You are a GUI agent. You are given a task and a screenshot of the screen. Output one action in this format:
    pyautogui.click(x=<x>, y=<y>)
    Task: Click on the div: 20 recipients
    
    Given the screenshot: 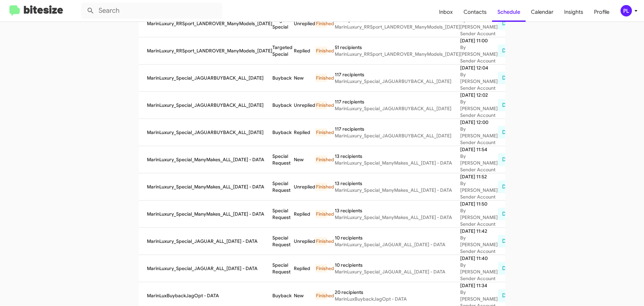 What is the action you would take?
    pyautogui.click(x=398, y=292)
    